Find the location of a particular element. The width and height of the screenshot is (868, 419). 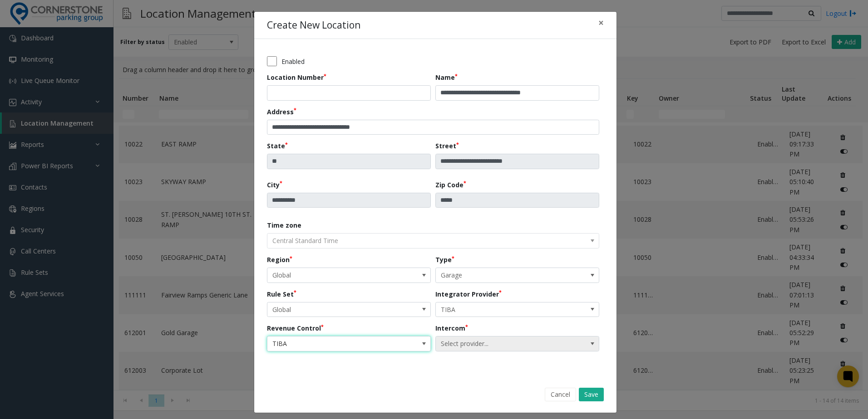

label: Enabled is located at coordinates (293, 62).